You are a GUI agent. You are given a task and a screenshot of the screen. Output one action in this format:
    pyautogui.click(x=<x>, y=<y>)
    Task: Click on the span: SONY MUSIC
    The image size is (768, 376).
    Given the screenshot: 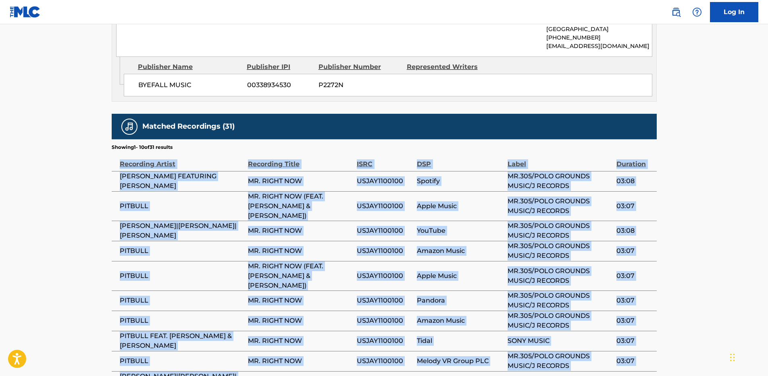 What is the action you would take?
    pyautogui.click(x=560, y=341)
    